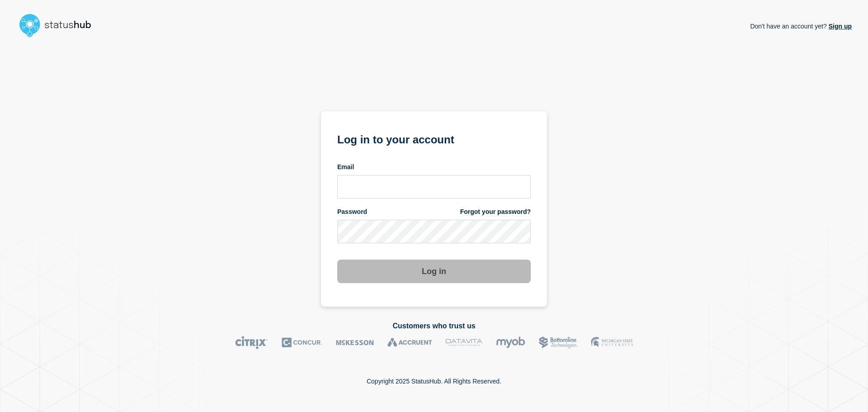  What do you see at coordinates (59, 25) in the screenshot?
I see `img: StatusHub logo` at bounding box center [59, 25].